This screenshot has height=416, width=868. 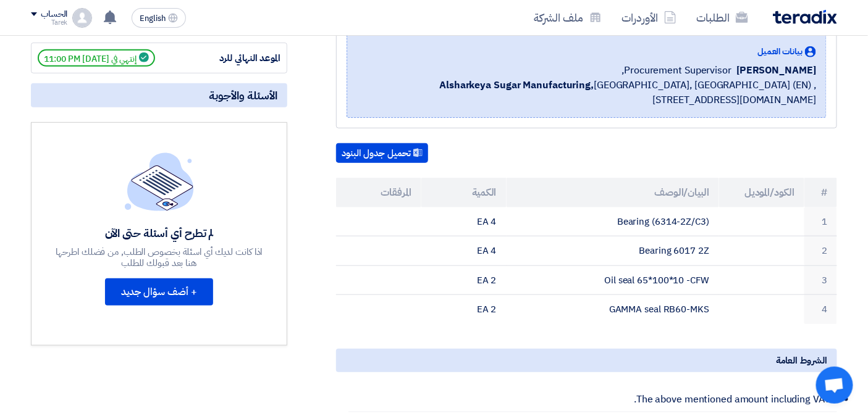 What do you see at coordinates (152, 18) in the screenshot?
I see `span: English` at bounding box center [152, 18].